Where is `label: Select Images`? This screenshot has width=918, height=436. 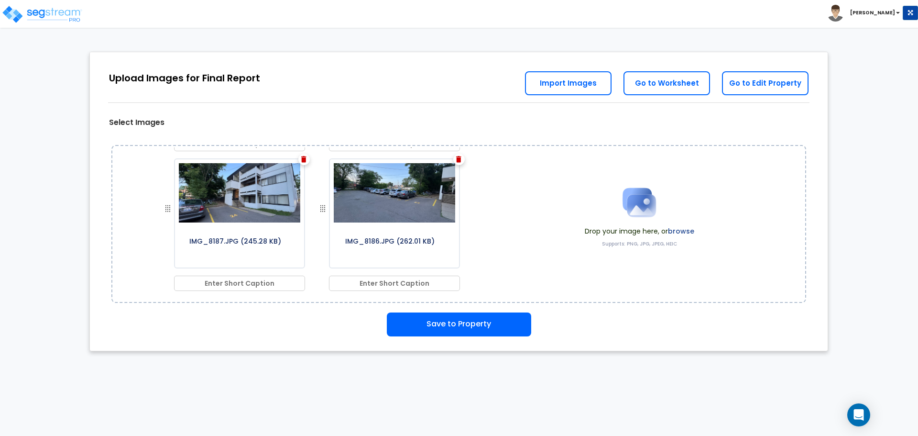
label: Select Images is located at coordinates (137, 122).